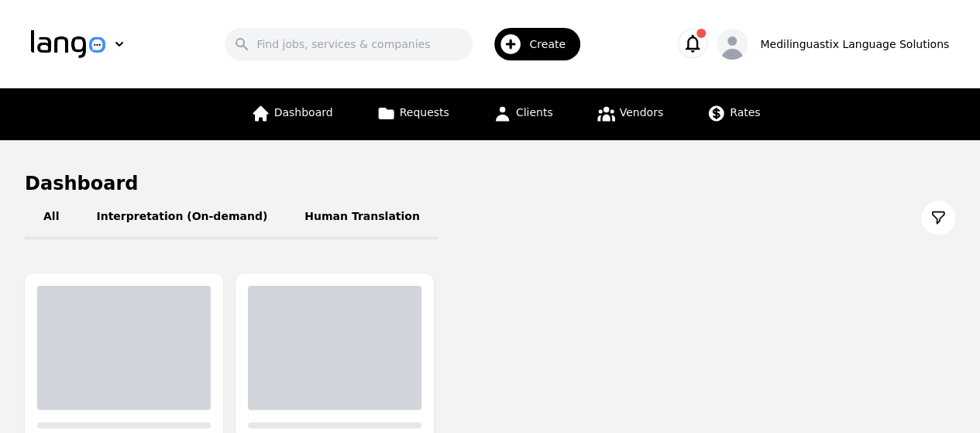 This screenshot has width=980, height=433. What do you see at coordinates (52, 218) in the screenshot?
I see `button: All` at bounding box center [52, 218].